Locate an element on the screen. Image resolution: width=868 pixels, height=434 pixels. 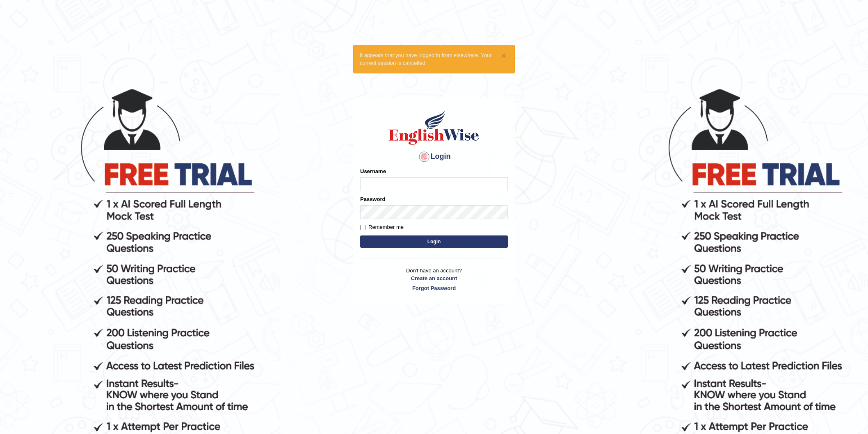
a: Forgot Password is located at coordinates (434, 288).